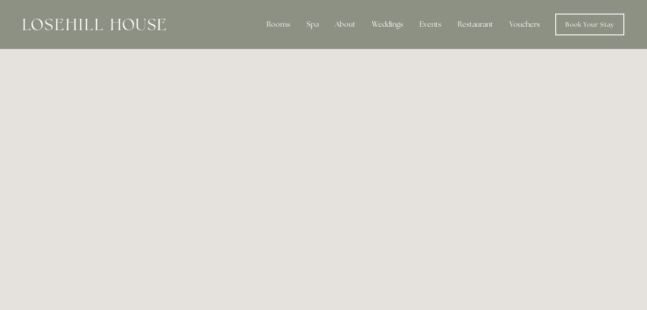 The width and height of the screenshot is (647, 310). What do you see at coordinates (387, 25) in the screenshot?
I see `div: Weddings` at bounding box center [387, 25].